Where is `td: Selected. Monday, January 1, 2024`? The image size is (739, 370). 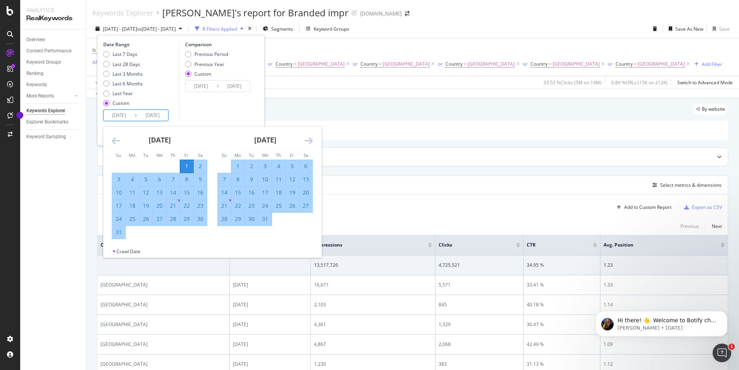
td: Selected. Monday, January 1, 2024 is located at coordinates (238, 166).